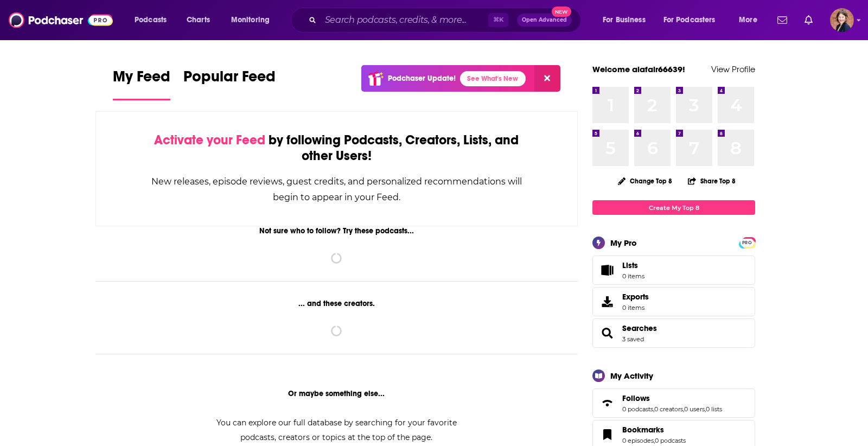 Image resolution: width=868 pixels, height=446 pixels. Describe the element at coordinates (694, 409) in the screenshot. I see `a: 0 users` at that location.